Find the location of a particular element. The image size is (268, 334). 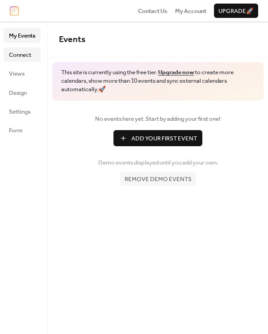

span: Form is located at coordinates (16, 130).